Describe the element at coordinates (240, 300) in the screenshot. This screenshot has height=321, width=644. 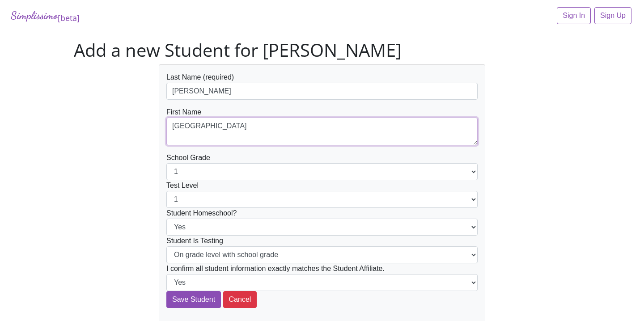
I see `button: Cancel` at that location.